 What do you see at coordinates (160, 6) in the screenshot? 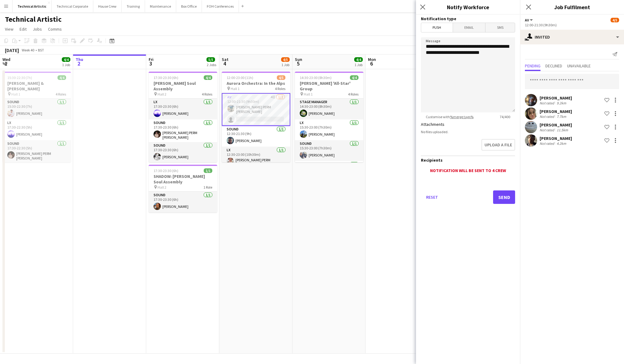
I see `button: Maintenance` at bounding box center [160, 6].